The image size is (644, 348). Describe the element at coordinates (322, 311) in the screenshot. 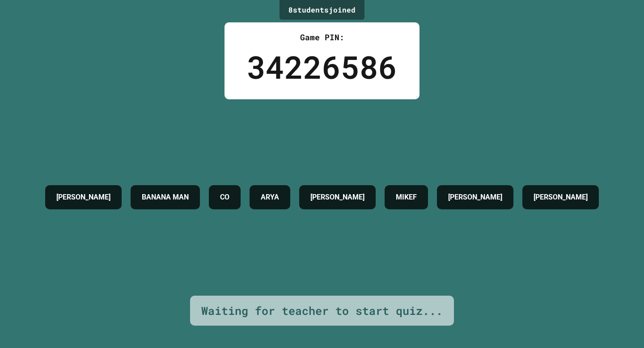

I see `div: Waiting for teacher to start quiz...` at that location.